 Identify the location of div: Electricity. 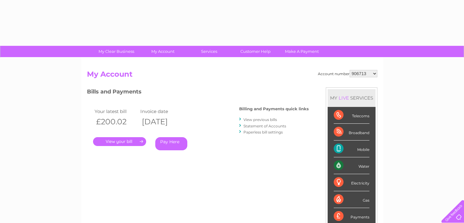
(351, 182).